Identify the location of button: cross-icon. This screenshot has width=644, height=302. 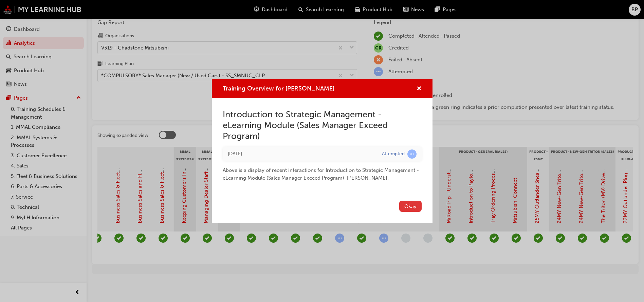
(419, 89).